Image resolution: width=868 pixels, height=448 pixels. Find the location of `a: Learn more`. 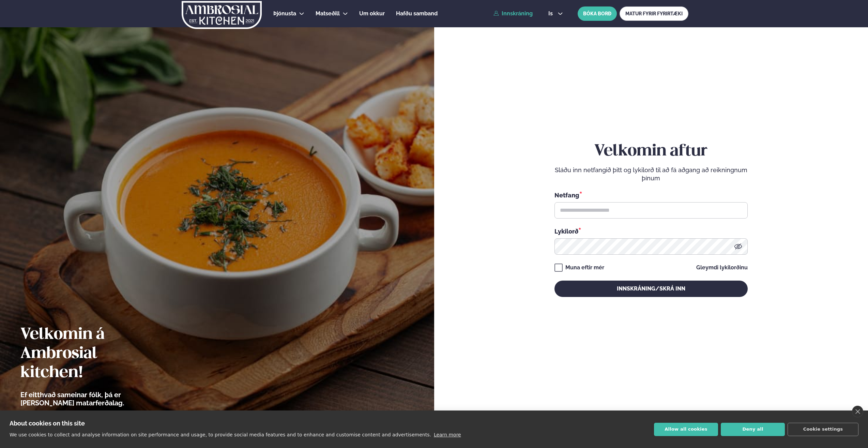

a: Learn more is located at coordinates (448, 435).